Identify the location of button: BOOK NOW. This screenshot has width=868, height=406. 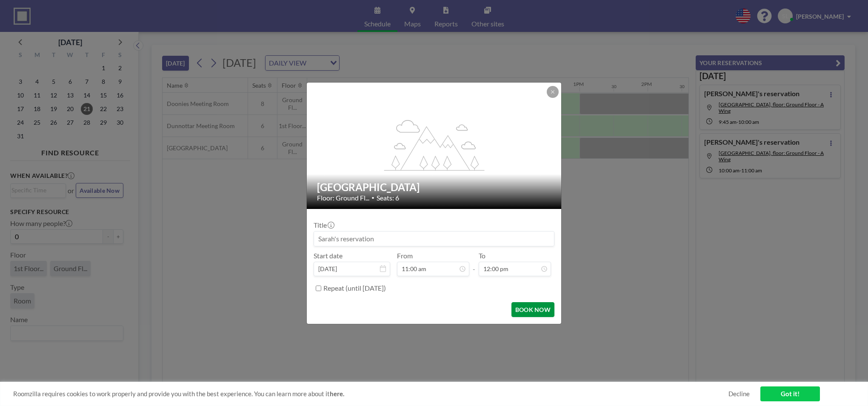
(533, 309).